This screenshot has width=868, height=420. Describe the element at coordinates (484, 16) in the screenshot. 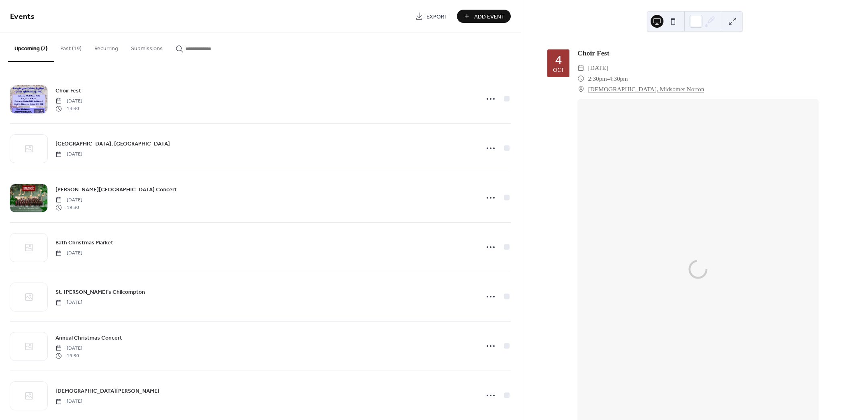

I see `a: Add Event` at that location.